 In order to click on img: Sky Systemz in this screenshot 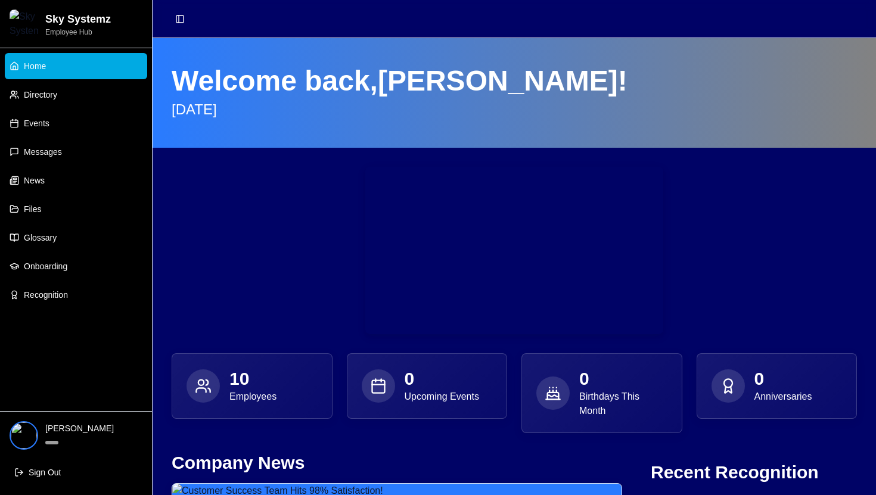, I will do `click(24, 24)`.